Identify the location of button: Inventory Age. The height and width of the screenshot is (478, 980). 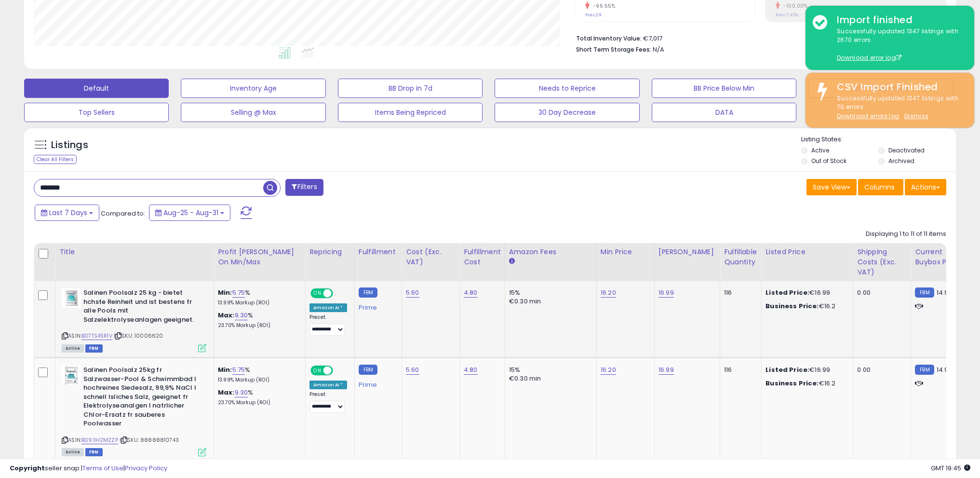
(253, 88).